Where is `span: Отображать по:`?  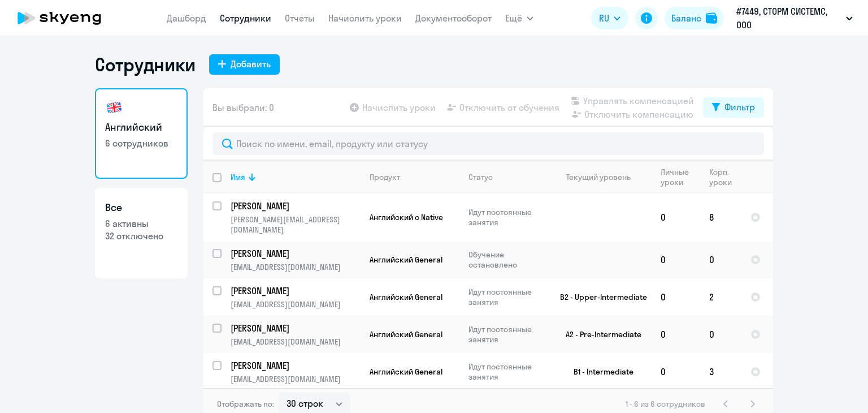
span: Отображать по: is located at coordinates (245, 404).